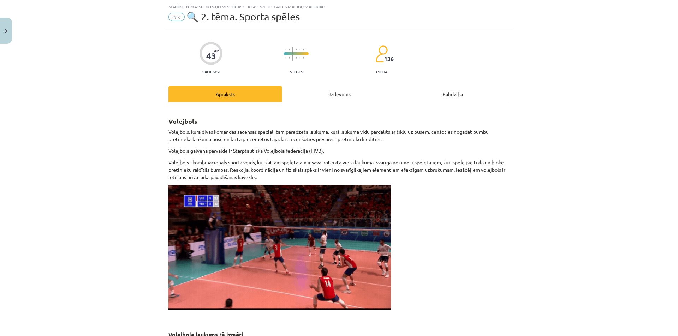 The image size is (678, 336). What do you see at coordinates (6, 31) in the screenshot?
I see `img: icon-close-lesson-0947bae3869378f0d4975bcd49f059093ad1ed9edebbc8119c70593378902aed.svg` at bounding box center [6, 31].